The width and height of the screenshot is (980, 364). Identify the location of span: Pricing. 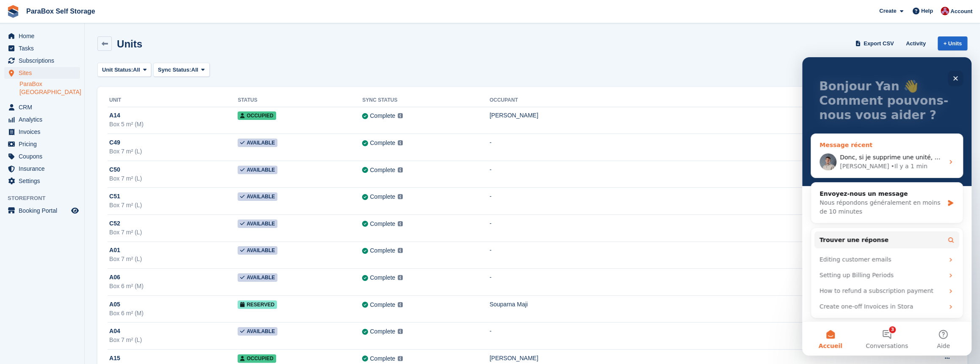
(44, 144).